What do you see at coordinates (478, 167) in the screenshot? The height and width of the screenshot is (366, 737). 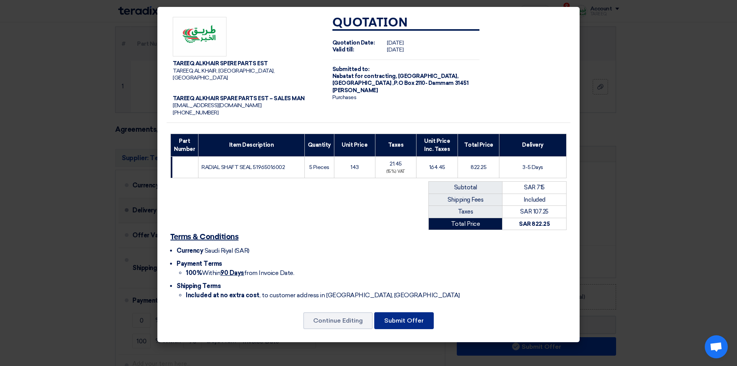 I see `span: 822.25` at bounding box center [478, 167].